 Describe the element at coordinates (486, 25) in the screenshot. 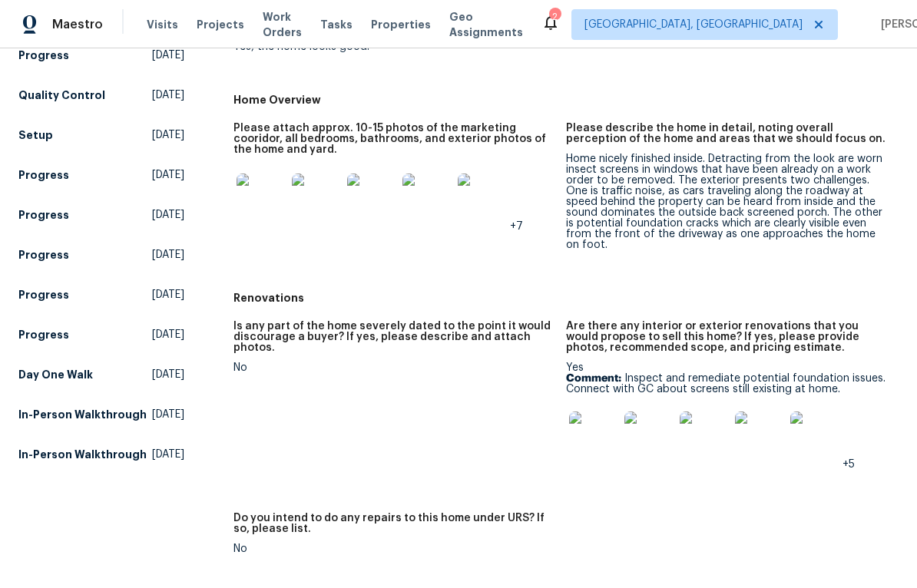

I see `span: Geo Assignments` at that location.